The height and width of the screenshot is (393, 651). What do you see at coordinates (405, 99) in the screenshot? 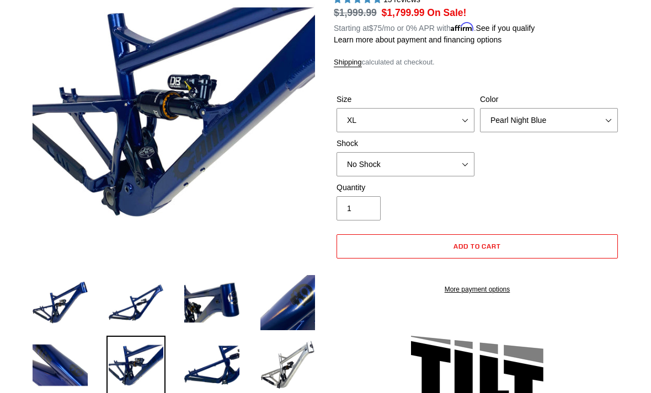
I see `label: Size` at bounding box center [405, 99].